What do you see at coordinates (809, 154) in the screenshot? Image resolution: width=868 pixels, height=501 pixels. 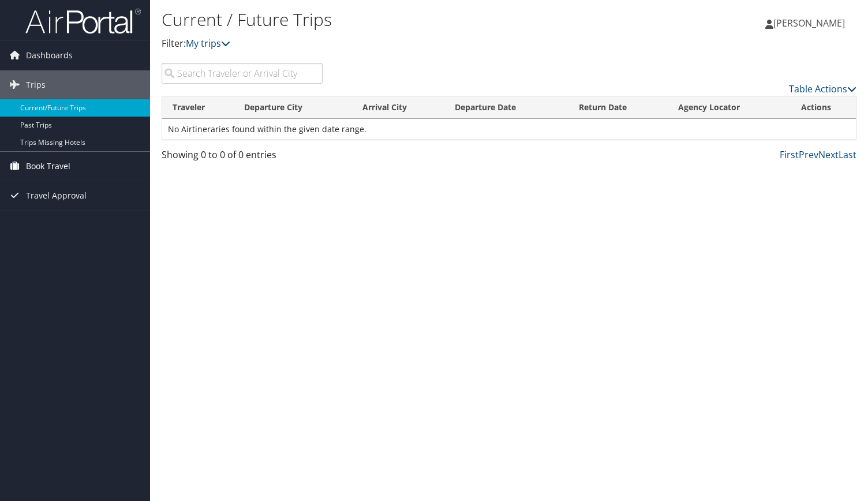 I see `a: Prev` at bounding box center [809, 154].